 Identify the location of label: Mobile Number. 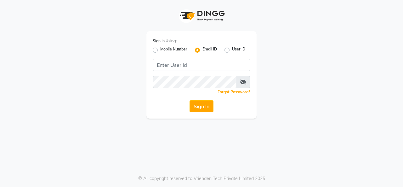
(174, 50).